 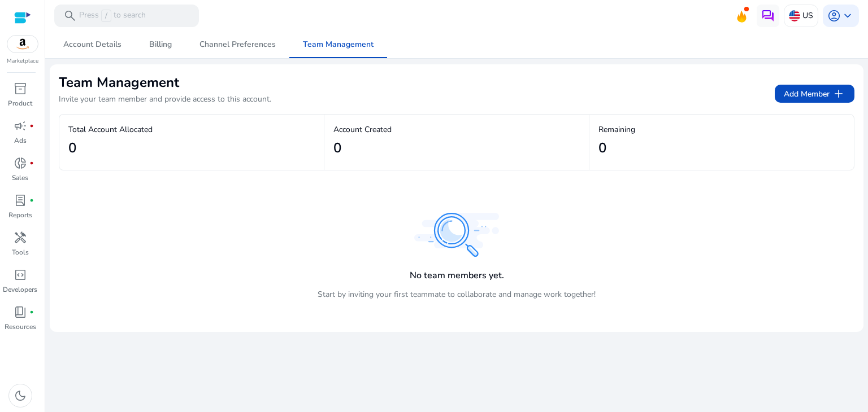 I want to click on span: Channel Preferences, so click(x=238, y=44).